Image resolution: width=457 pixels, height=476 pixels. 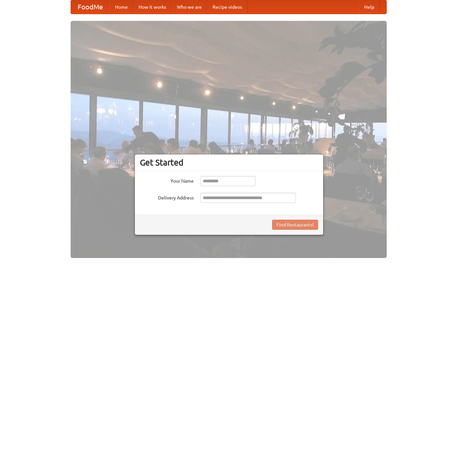 I want to click on button: Find Restaurants!, so click(x=295, y=225).